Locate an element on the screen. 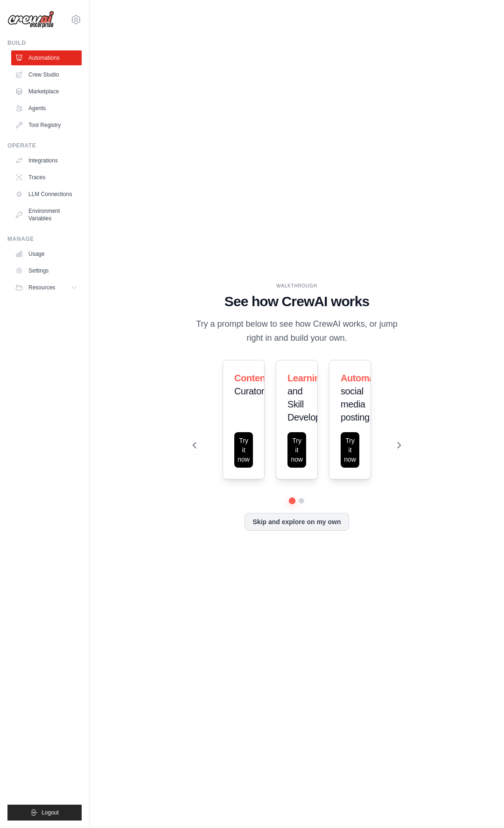 This screenshot has height=828, width=504. span: social media posting is located at coordinates (355, 404).